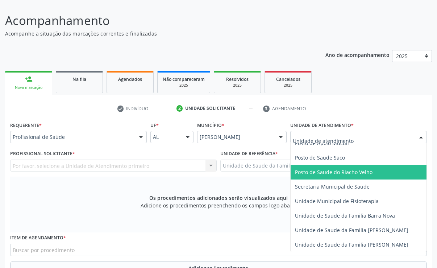 The height and width of the screenshot is (268, 437). I want to click on p: Ano de acompanhamento, so click(357, 54).